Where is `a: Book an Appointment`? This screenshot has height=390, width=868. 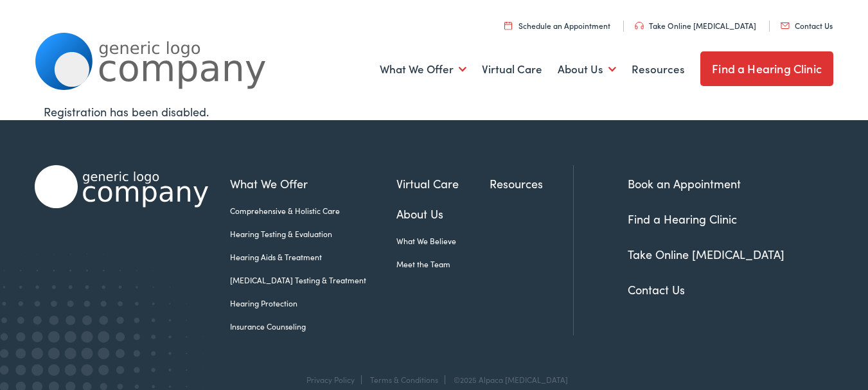 a: Book an Appointment is located at coordinates (684, 183).